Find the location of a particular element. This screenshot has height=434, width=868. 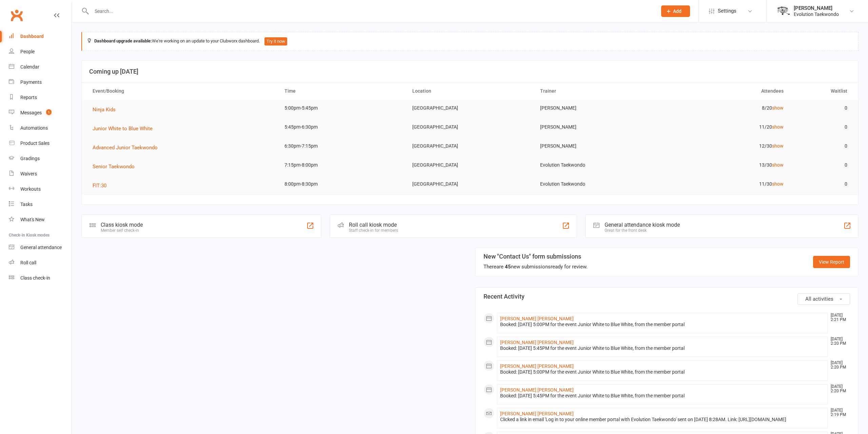

div: What's New is located at coordinates (32, 220).